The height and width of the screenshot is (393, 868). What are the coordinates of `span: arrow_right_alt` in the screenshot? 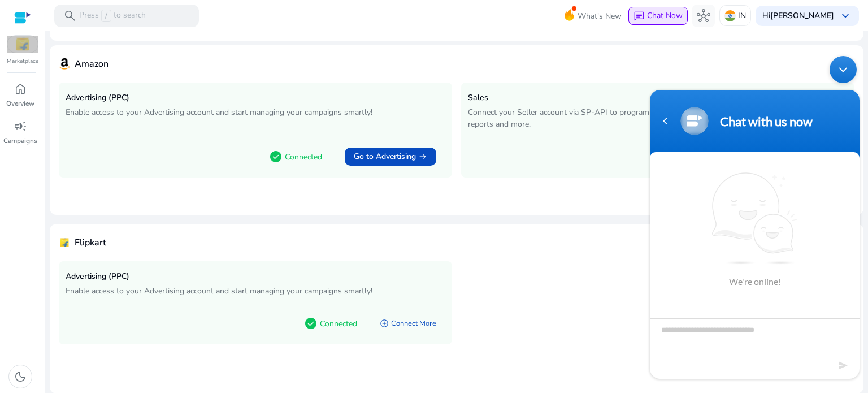 It's located at (422, 156).